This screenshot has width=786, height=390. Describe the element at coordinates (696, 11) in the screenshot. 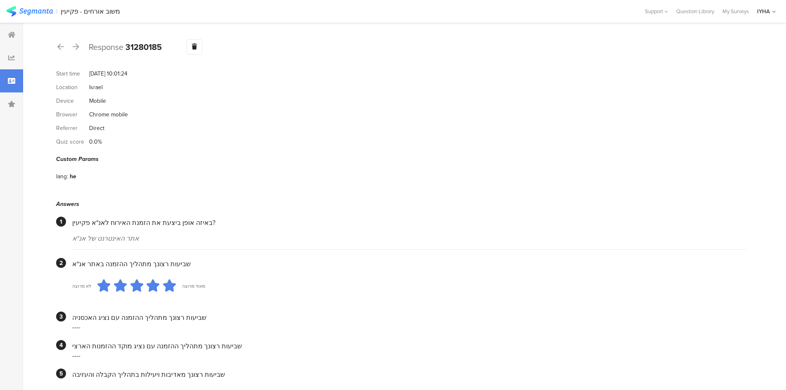

I see `div: Question Library` at that location.